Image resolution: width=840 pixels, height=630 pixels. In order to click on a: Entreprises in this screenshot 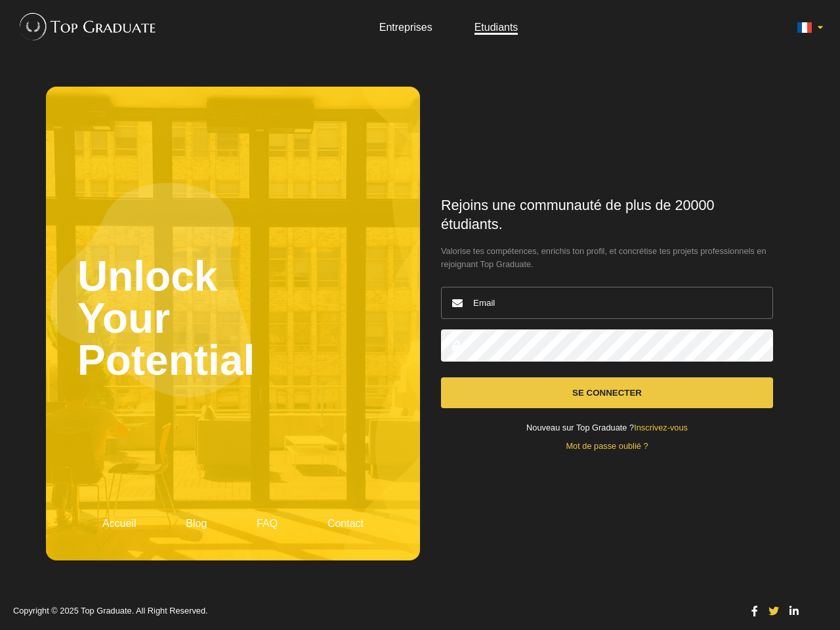, I will do `click(405, 27)`.